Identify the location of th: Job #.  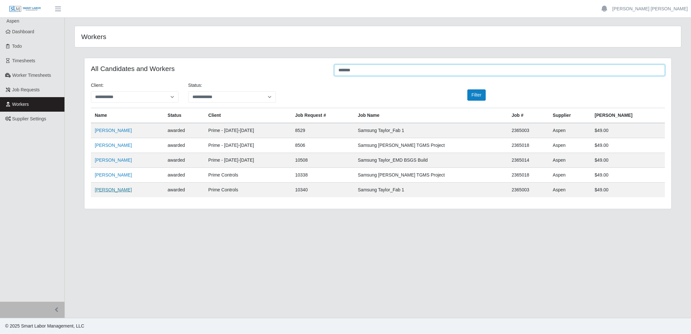
(529, 115).